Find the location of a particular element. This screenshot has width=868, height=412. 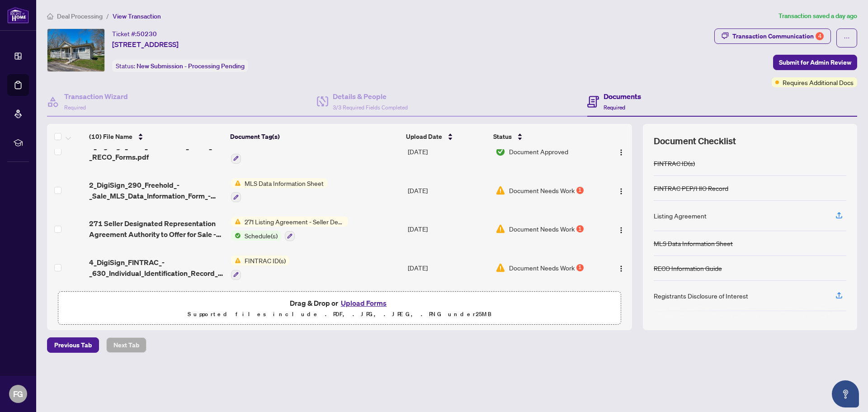

div: Status: is located at coordinates (180, 66).